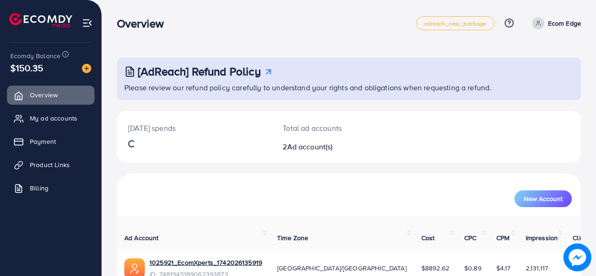  What do you see at coordinates (329, 147) in the screenshot?
I see `h2: 2` at bounding box center [329, 147].